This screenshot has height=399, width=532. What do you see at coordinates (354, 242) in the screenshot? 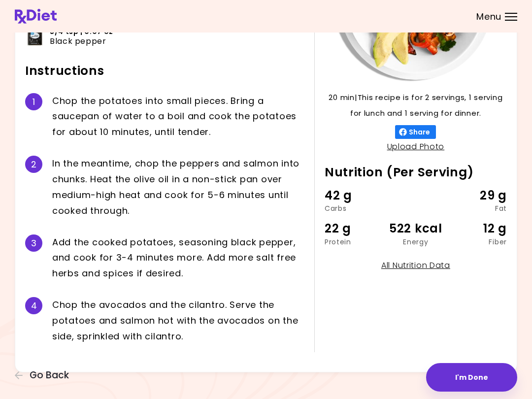
I see `div: Protein` at bounding box center [354, 242].